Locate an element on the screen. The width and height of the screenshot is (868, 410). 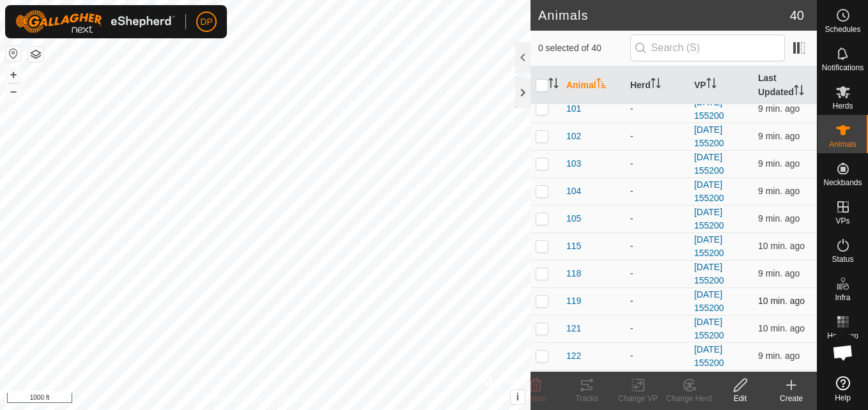
a: Contact Us is located at coordinates (297, 399).